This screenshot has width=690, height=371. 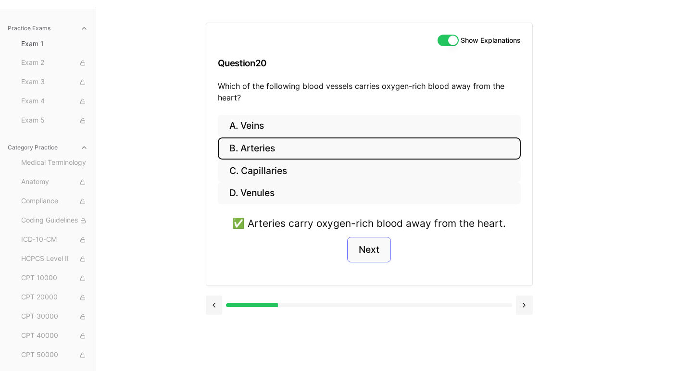 I want to click on span: HCPCS Level II, so click(x=54, y=259).